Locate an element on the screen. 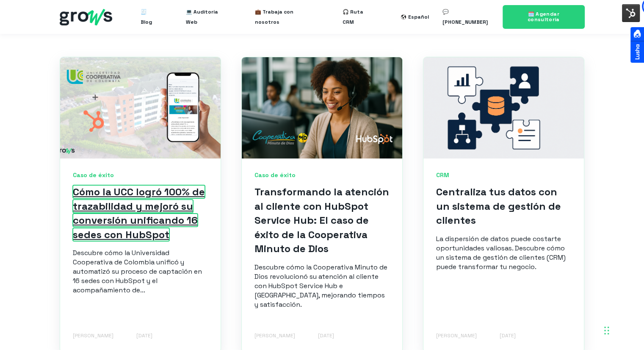 The height and width of the screenshot is (350, 644). p: La dispersión de datos puede costarte oportunidades valiosas. Descubre cómo un sistema de gestión... is located at coordinates (504, 253).